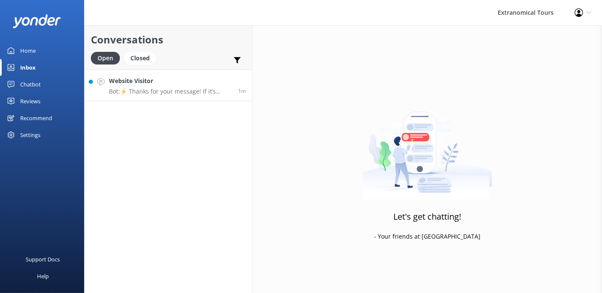  Describe the element at coordinates (170, 81) in the screenshot. I see `h4: Website Visitor` at that location.